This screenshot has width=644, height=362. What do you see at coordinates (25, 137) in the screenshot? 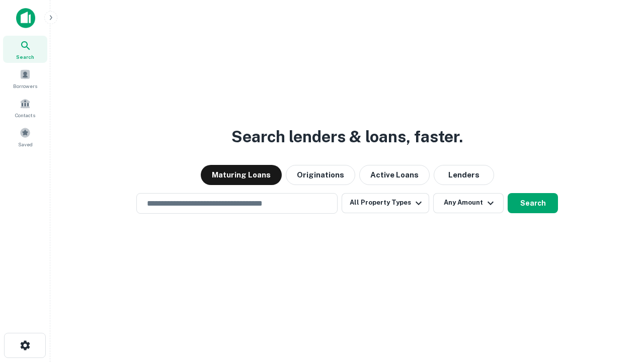
I see `a: Saved` at bounding box center [25, 137].